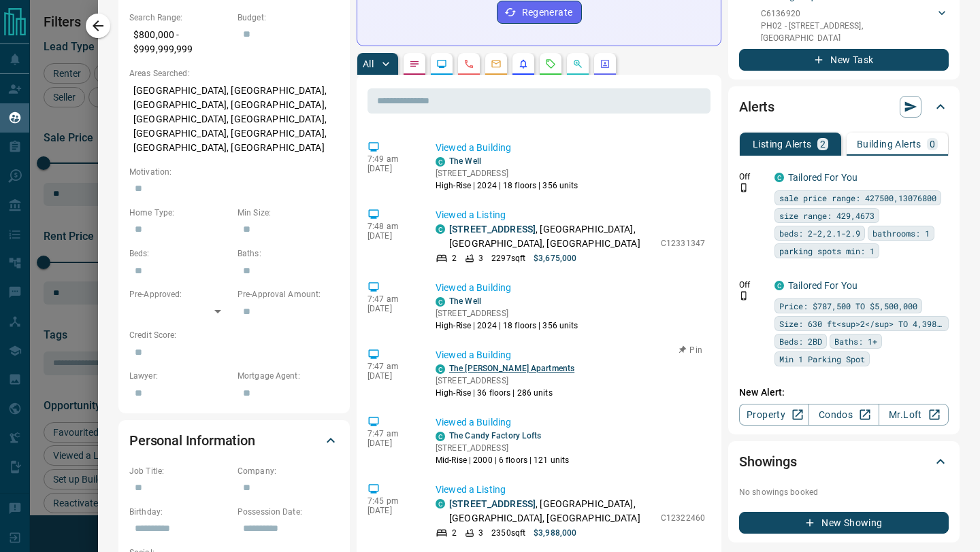 The image size is (980, 552). Describe the element at coordinates (368, 64) in the screenshot. I see `p: All` at that location.